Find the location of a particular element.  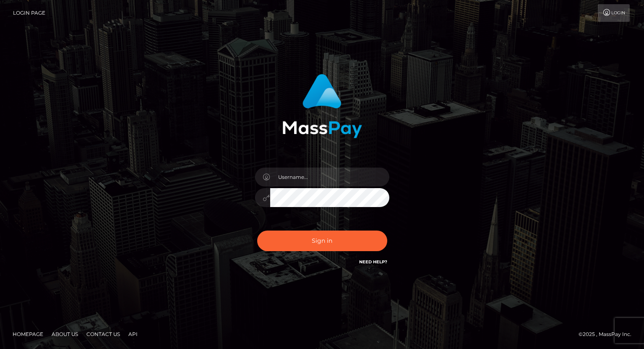

div: © 2025 , MassPay Inc. is located at coordinates (608, 334).